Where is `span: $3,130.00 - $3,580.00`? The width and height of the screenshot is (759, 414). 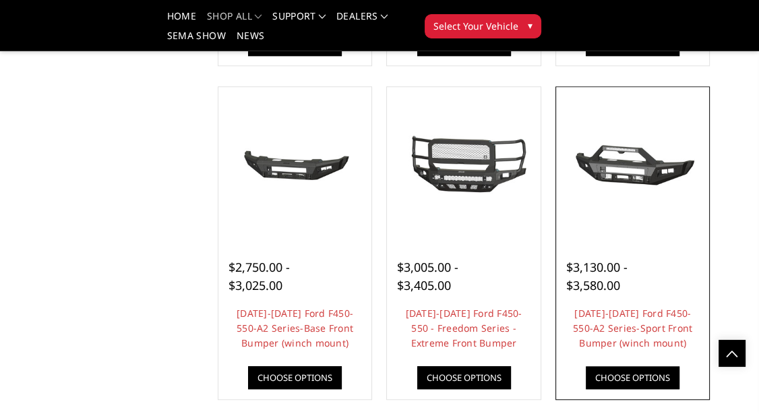 span: $3,130.00 - $3,580.00 is located at coordinates (597, 276).